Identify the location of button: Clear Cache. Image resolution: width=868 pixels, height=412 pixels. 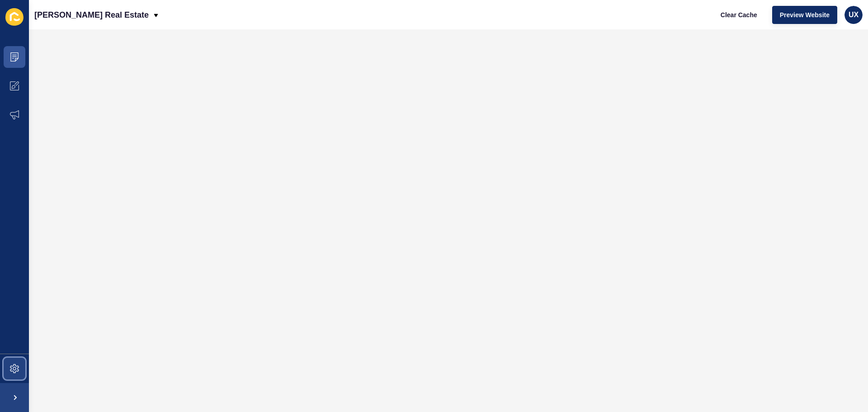
(738, 15).